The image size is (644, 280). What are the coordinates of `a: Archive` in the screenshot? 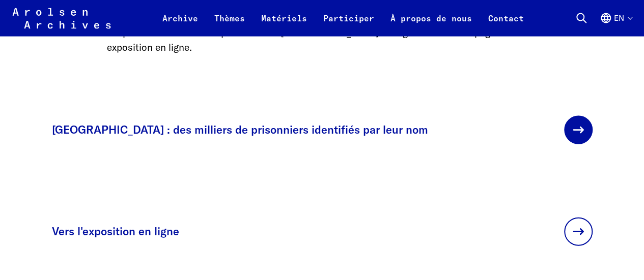 It's located at (181, 25).